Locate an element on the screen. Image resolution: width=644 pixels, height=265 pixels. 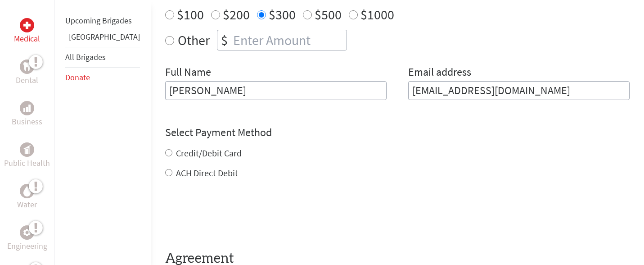
p: Water is located at coordinates (27, 205).